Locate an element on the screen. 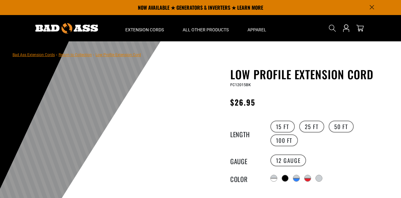 The image size is (401, 198). summary: Extension Cords is located at coordinates (144, 28).